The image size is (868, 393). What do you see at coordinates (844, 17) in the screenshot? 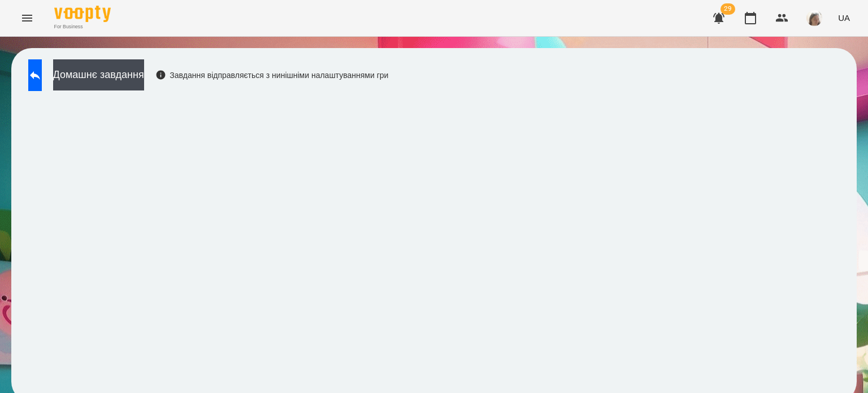
I see `span: UA` at bounding box center [844, 17].